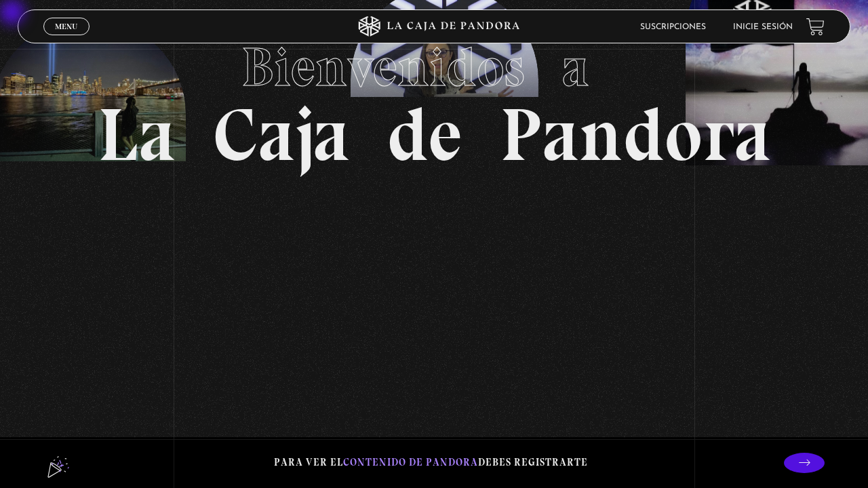 The width and height of the screenshot is (868, 488). What do you see at coordinates (815, 26) in the screenshot?
I see `a: View your shopping cart` at bounding box center [815, 26].